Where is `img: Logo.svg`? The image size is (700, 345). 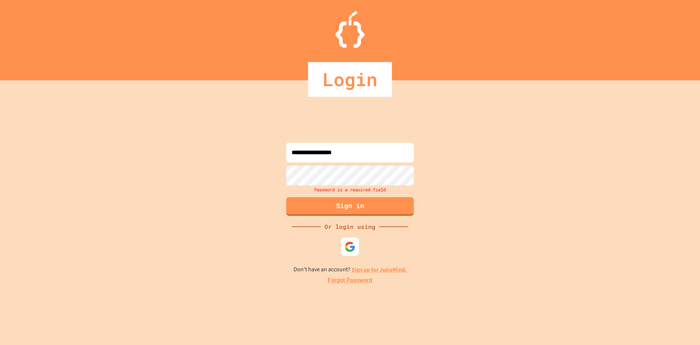 img: Logo.svg is located at coordinates (350, 29).